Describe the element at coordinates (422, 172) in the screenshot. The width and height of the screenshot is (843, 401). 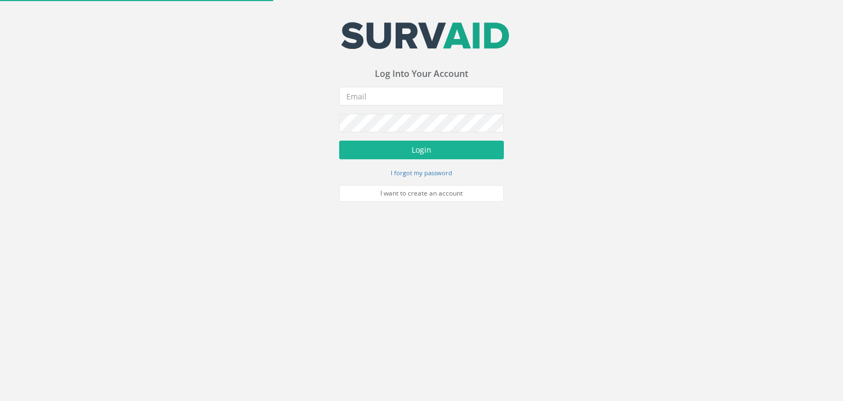
I see `small: I forgot my password` at that location.